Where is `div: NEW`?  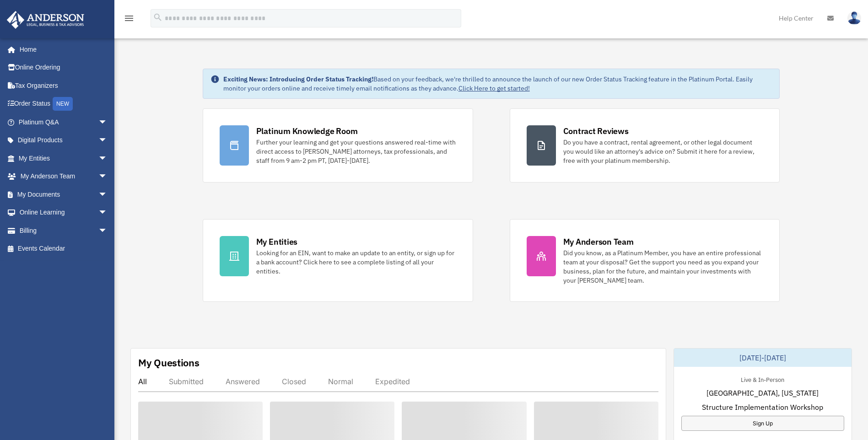 div: NEW is located at coordinates (63, 104).